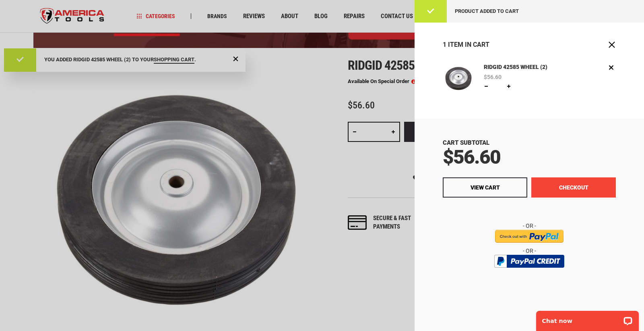  I want to click on button: Checkout, so click(574, 188).